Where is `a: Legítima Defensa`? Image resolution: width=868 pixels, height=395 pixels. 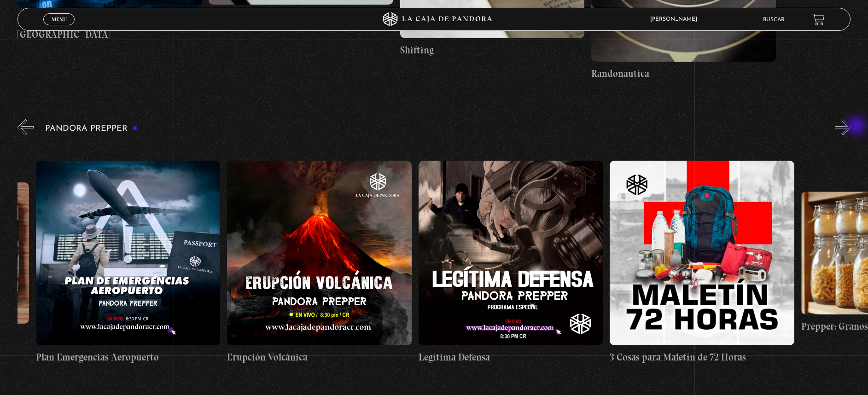
a: Legítima Defensa is located at coordinates (511, 262).